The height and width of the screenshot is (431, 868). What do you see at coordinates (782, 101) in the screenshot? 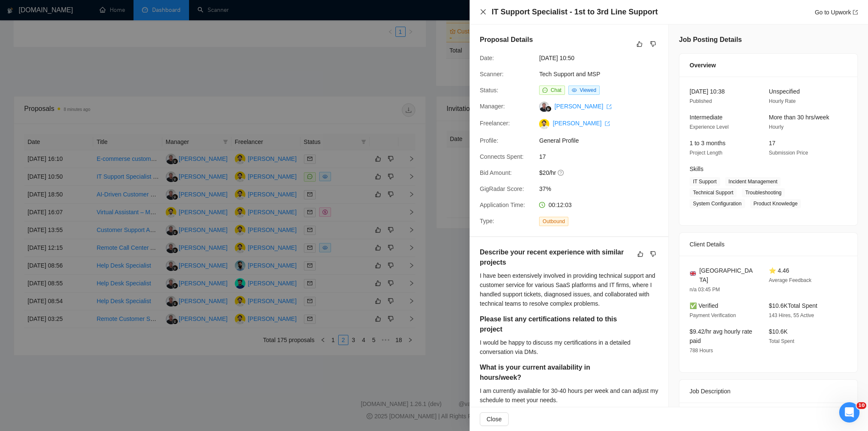
I see `span: Hourly Rate` at bounding box center [782, 101].